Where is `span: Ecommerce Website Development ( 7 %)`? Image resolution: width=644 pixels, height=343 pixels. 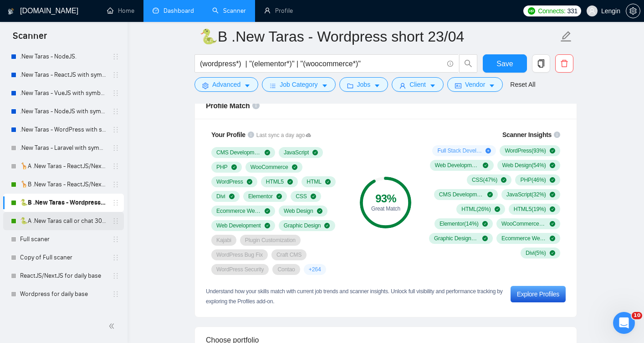
span: Ecommerce Website Development ( 7 %) is located at coordinates (524, 238).